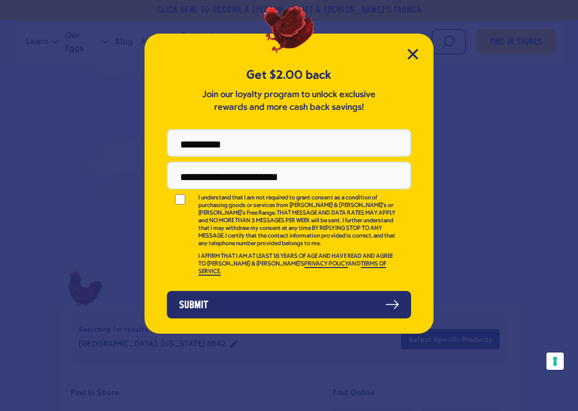 The width and height of the screenshot is (578, 411). I want to click on a: PRIVACY POLICY, so click(326, 264).